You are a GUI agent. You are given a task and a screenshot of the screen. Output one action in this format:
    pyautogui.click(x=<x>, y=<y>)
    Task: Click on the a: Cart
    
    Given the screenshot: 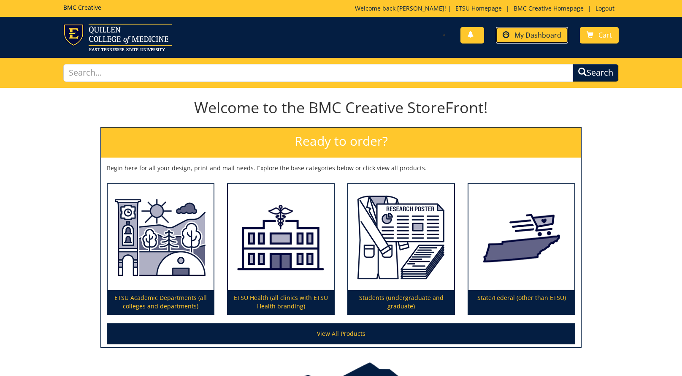 What is the action you would take?
    pyautogui.click(x=599, y=35)
    